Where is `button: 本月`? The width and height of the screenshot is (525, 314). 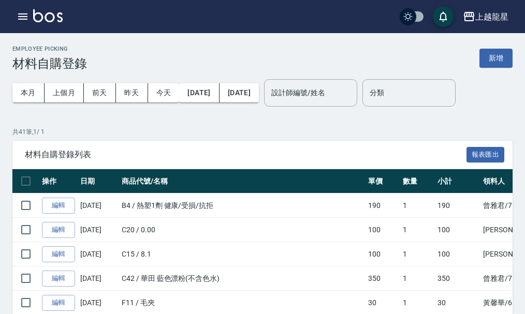
button: 本月 is located at coordinates (28, 93).